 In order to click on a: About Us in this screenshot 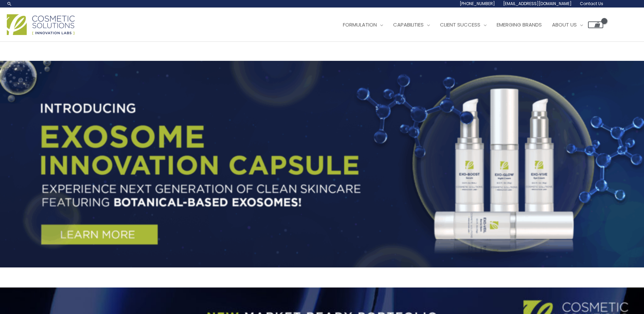, I will do `click(567, 25)`.